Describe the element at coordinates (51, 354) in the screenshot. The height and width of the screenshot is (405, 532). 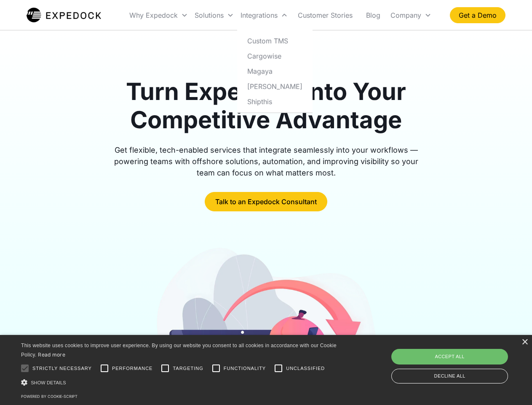
I see `a: Read more` at that location.